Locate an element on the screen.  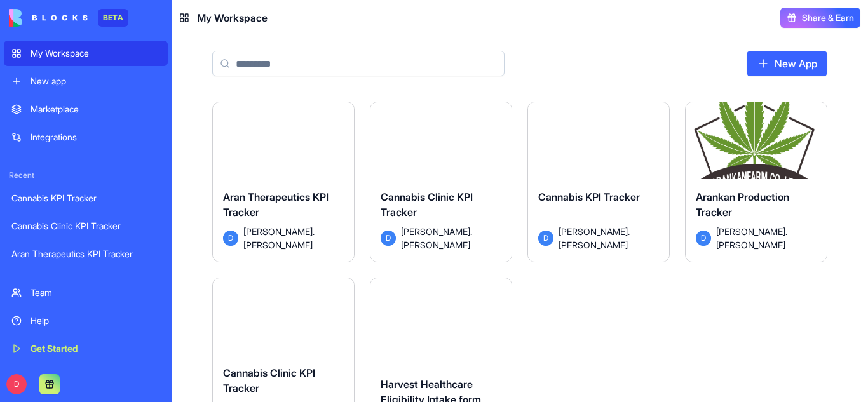
span: Aran Therapeutics KPI Tracker is located at coordinates (276, 204).